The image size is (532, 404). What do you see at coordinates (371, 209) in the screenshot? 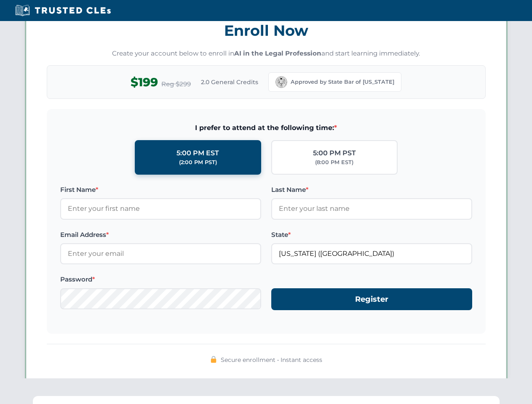
I see `input: Enter your last name` at bounding box center [371, 209].